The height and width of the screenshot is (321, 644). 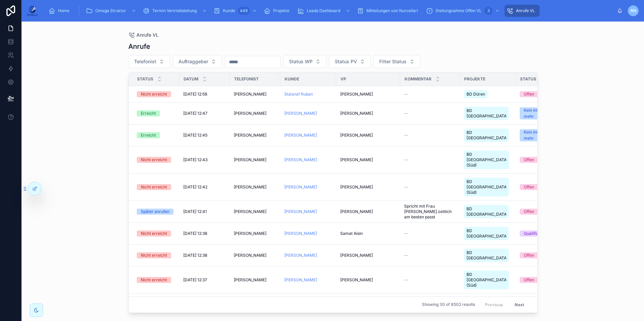 I want to click on h1: Anrufe, so click(x=139, y=46).